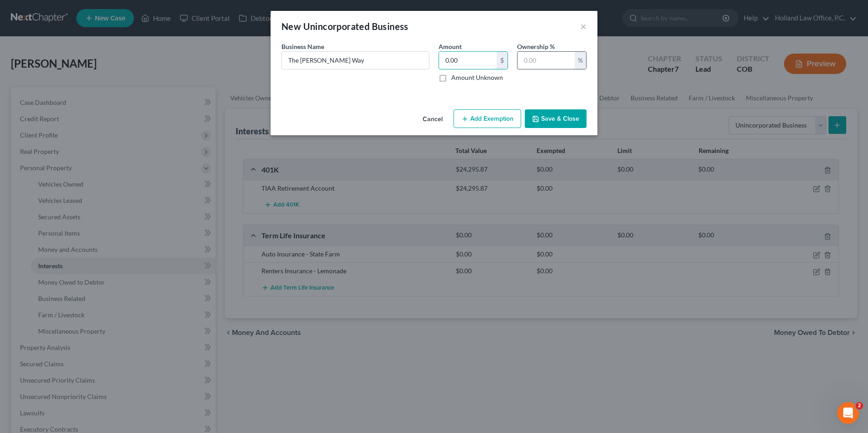 This screenshot has width=868, height=433. Describe the element at coordinates (450, 46) in the screenshot. I see `label: Amount` at that location.